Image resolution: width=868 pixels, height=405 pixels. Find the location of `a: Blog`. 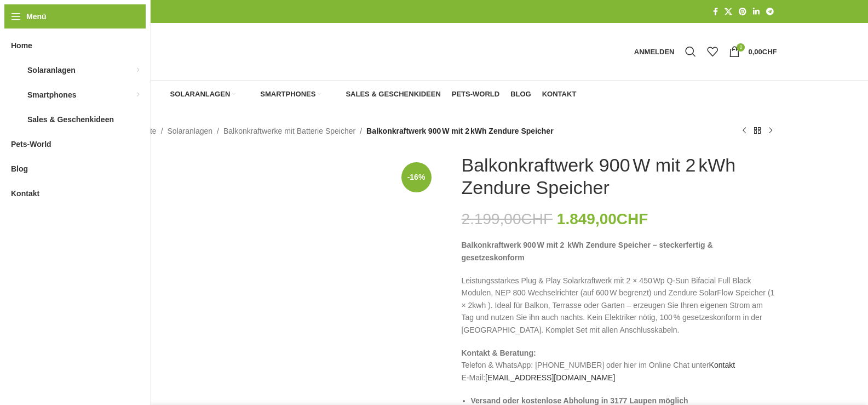

a: Blog is located at coordinates (521, 94).